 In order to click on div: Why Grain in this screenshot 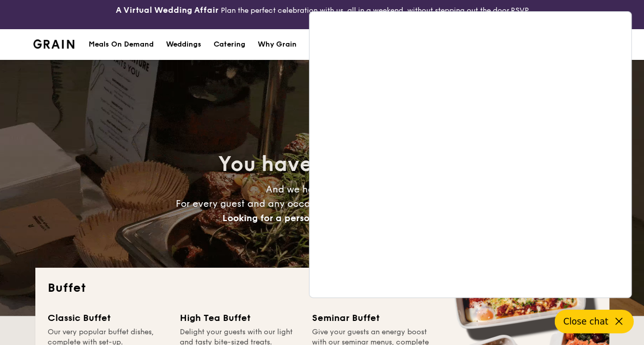, I will do `click(277, 45)`.